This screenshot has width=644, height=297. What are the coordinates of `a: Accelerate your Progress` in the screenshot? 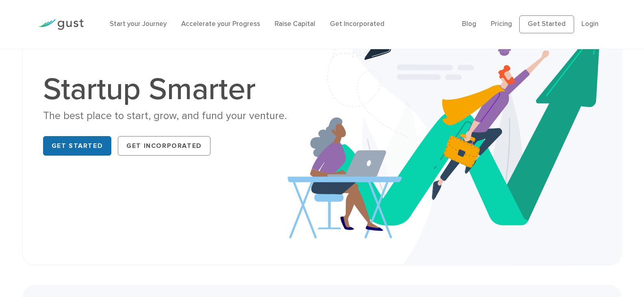 It's located at (221, 24).